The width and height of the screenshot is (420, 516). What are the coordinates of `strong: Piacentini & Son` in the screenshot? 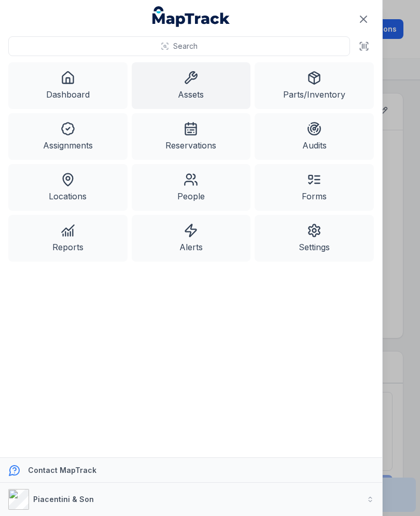 It's located at (63, 499).